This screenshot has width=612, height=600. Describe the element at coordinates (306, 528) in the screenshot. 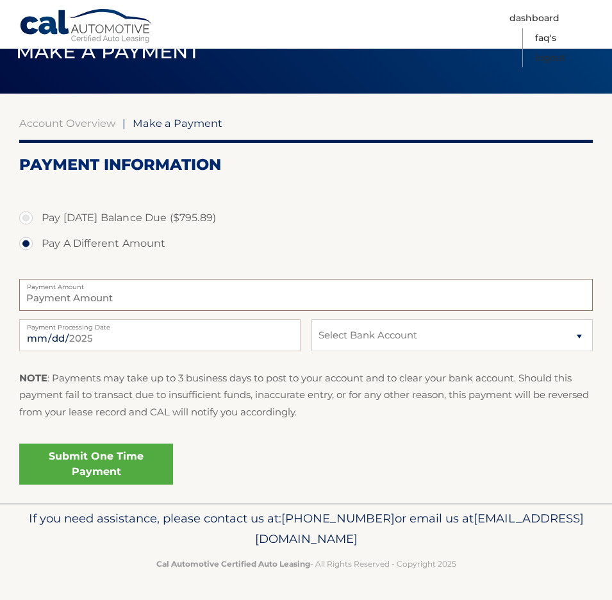

I see `p: If you need assistance, please contact us at: or email us at` at that location.